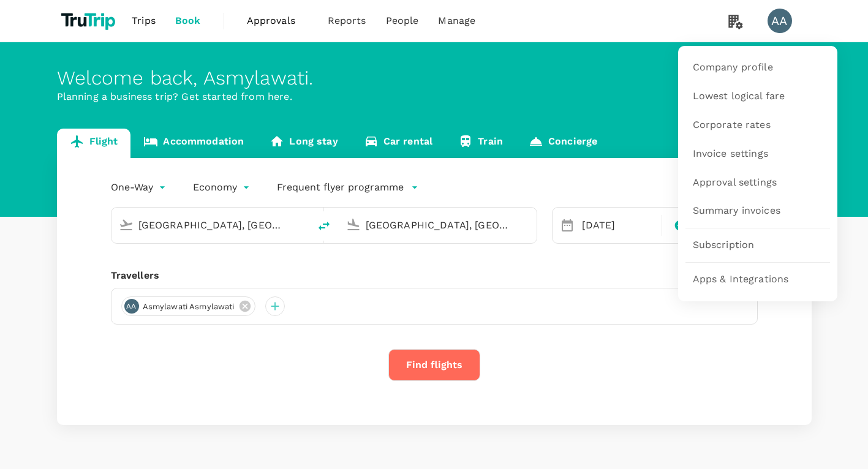 The image size is (868, 474). I want to click on span: Company profile, so click(733, 67).